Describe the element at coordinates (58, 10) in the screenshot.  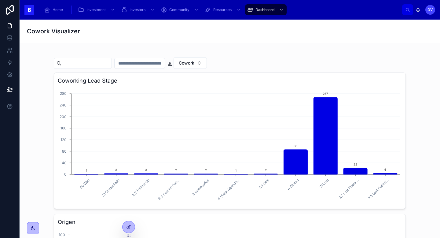
I see `span: Home` at that location.